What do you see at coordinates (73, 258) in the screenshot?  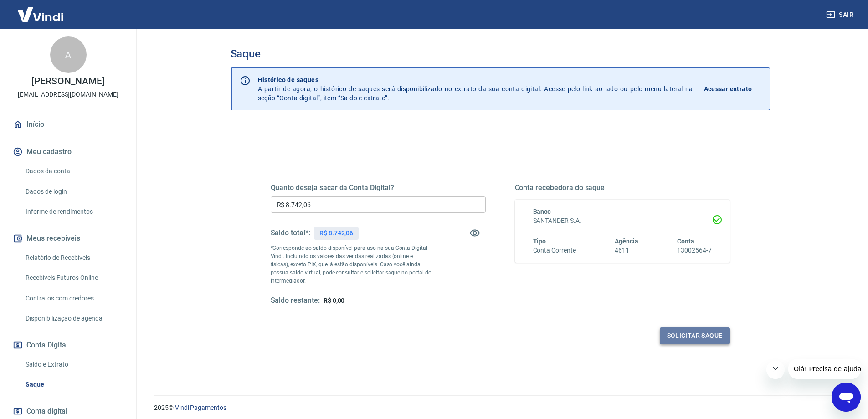 I see `a: Relatório de Recebíveis` at bounding box center [73, 258].